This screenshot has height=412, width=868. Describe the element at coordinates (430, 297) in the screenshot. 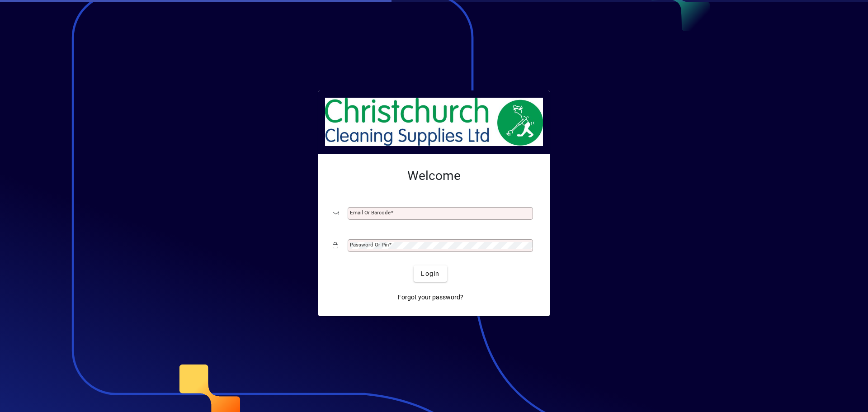

I see `a: Forgot your password?` at that location.